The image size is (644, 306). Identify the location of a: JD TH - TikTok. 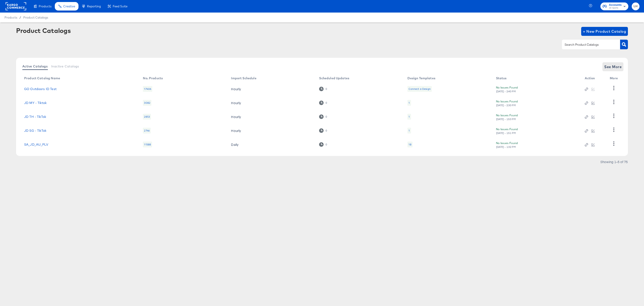
(35, 117).